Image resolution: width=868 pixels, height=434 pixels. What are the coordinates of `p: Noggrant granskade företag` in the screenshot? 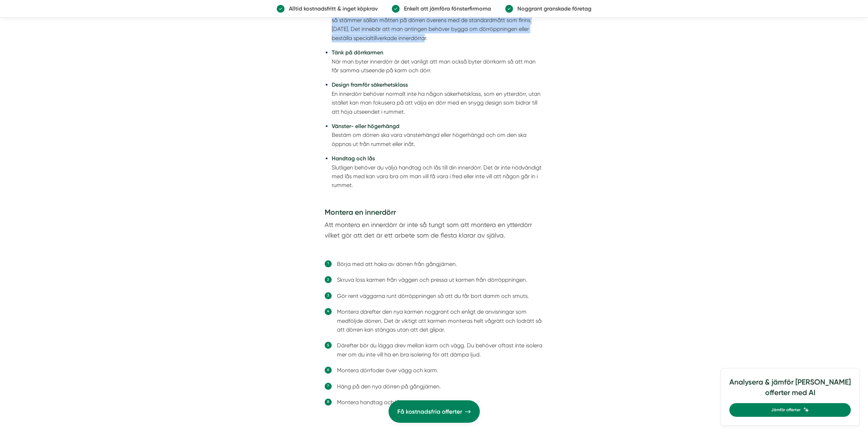 It's located at (552, 8).